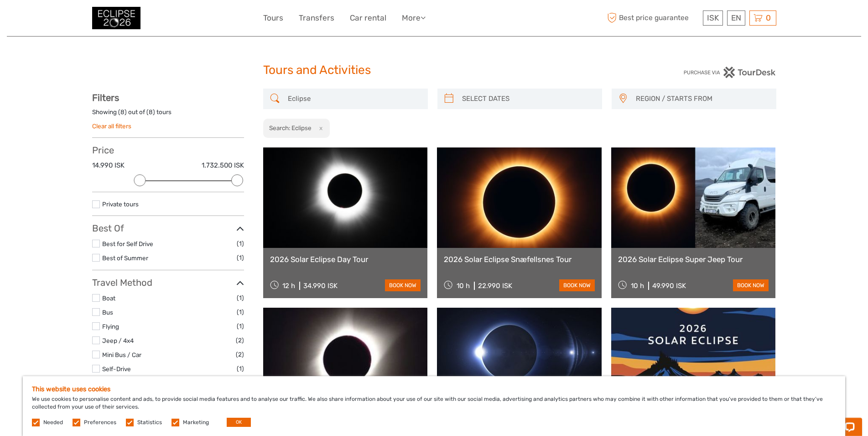  I want to click on a: Jeep / 4x4, so click(118, 340).